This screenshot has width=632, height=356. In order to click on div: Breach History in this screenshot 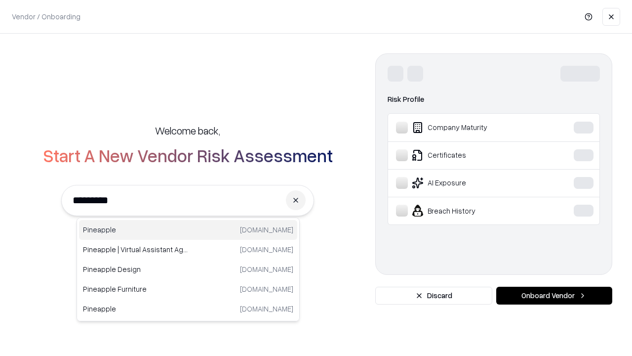, I will do `click(470, 210)`.